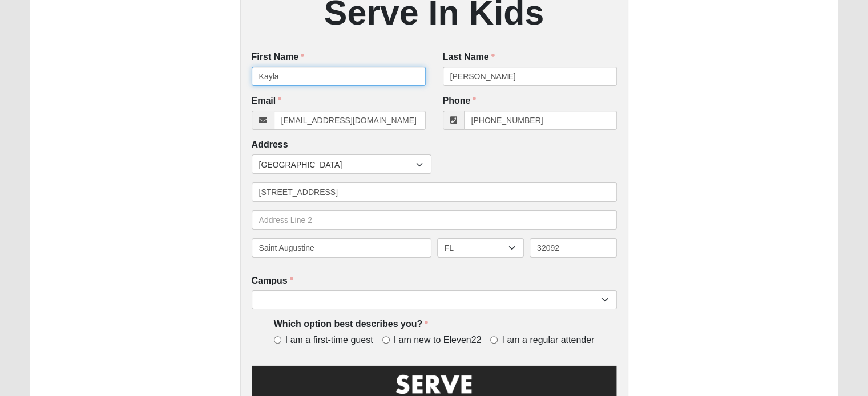  What do you see at coordinates (277, 340) in the screenshot?
I see `input: I am a first-time guest` at bounding box center [277, 340].